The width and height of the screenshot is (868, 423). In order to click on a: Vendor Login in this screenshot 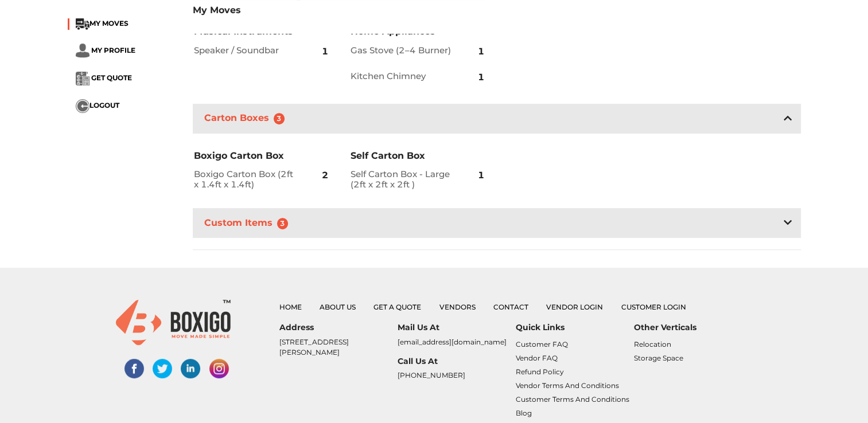, I will do `click(574, 307)`.